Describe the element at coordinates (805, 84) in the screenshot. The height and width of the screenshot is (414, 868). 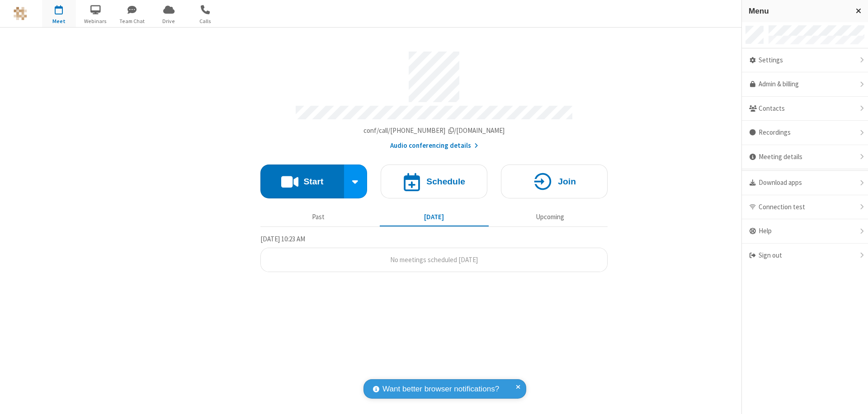
I see `a: Admin & billing` at that location.